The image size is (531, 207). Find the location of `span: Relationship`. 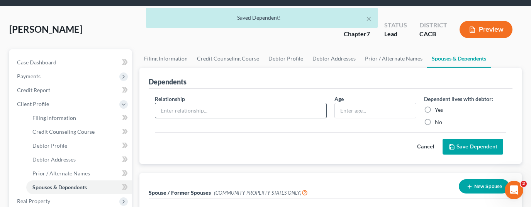

span: Relationship is located at coordinates (170, 99).